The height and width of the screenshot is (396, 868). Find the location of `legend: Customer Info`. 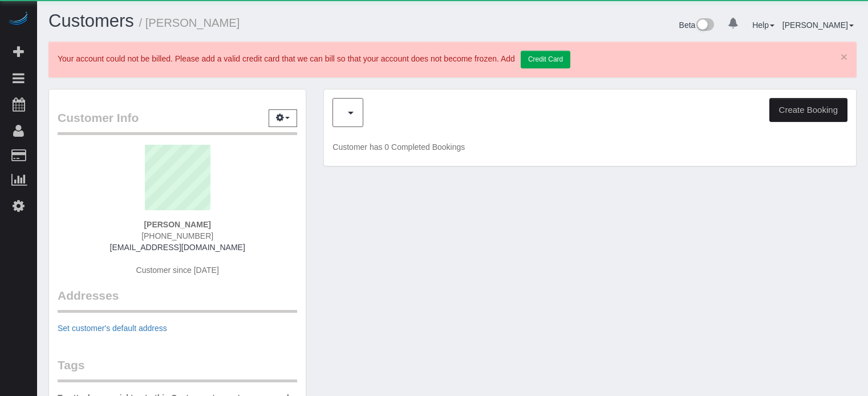

legend: Customer Info is located at coordinates (177, 122).